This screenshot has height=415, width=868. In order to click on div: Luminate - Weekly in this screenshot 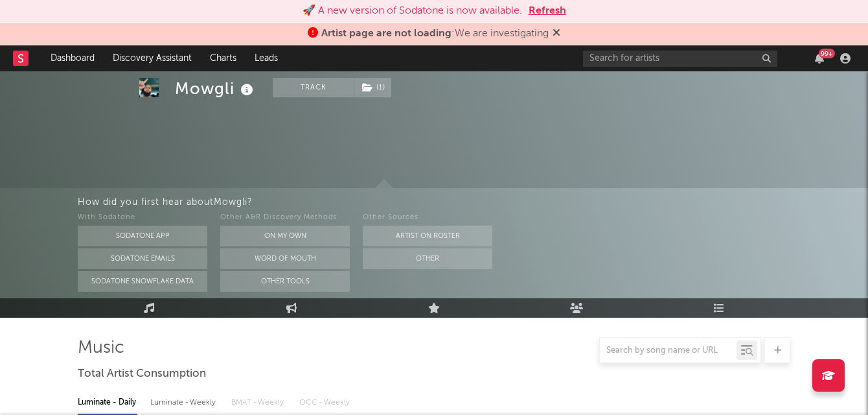, I will do `click(184, 403)`.